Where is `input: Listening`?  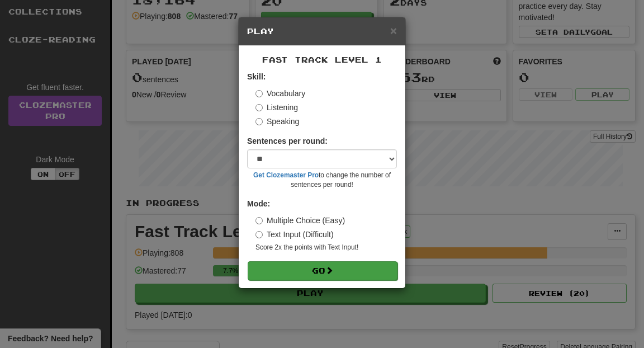
input: Listening is located at coordinates (259, 107).